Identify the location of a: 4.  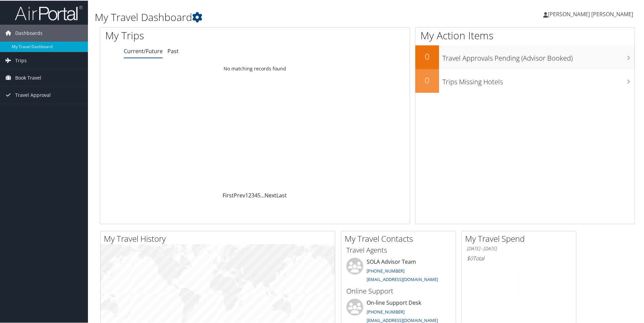
(256, 194).